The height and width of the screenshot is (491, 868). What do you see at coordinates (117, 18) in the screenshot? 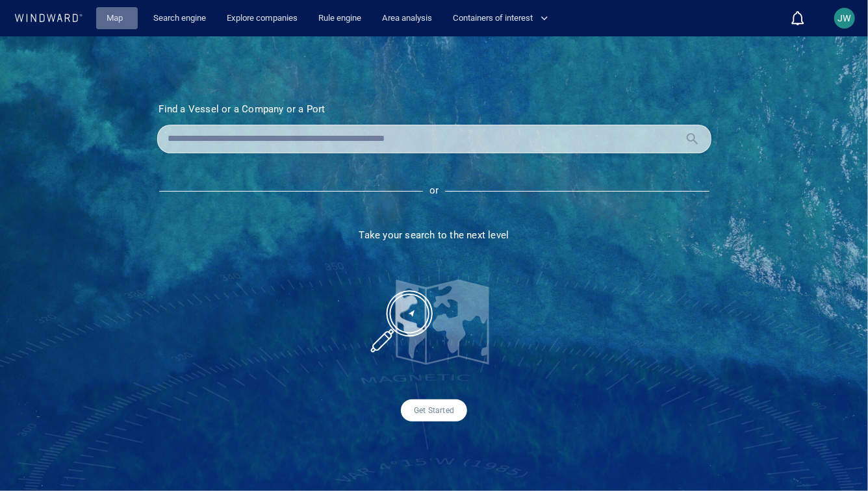
I see `button: Map` at bounding box center [117, 18].